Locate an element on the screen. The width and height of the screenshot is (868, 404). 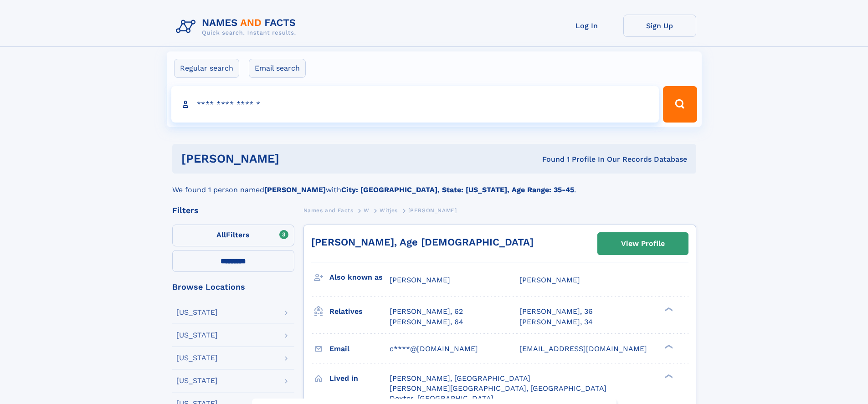
button: Search Button is located at coordinates (680, 105).